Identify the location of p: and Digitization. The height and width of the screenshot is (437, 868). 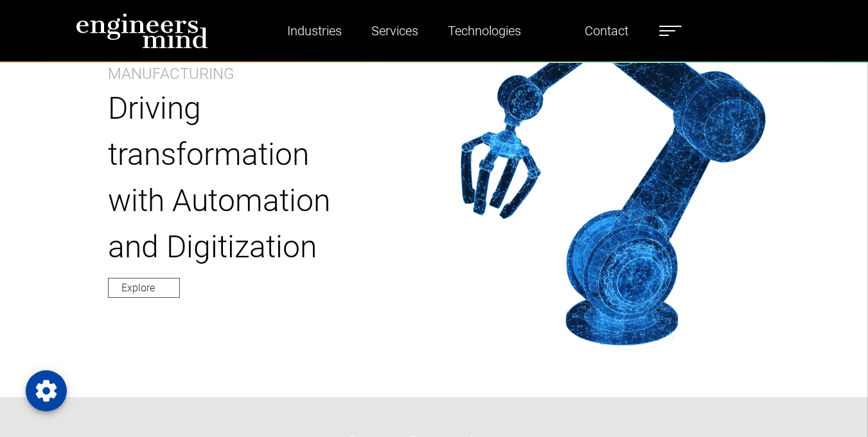
(255, 247).